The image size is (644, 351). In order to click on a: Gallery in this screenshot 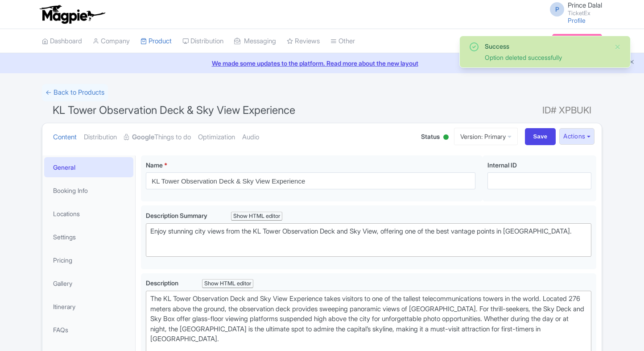, I will do `click(89, 283)`.